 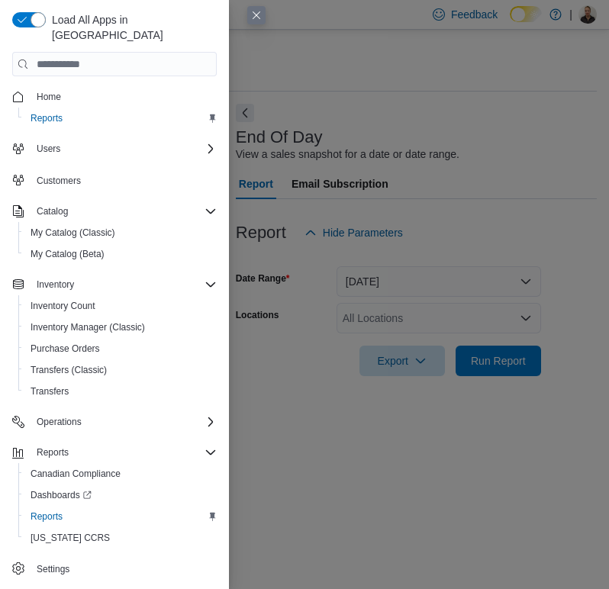 What do you see at coordinates (73, 233) in the screenshot?
I see `a: My Catalog (Classic)` at bounding box center [73, 233].